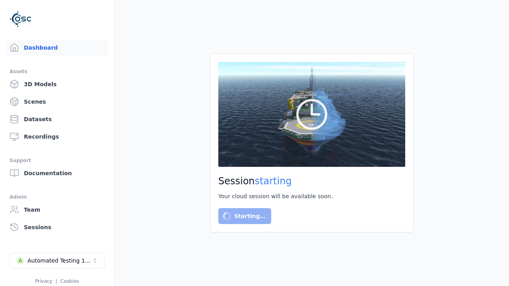 This screenshot has width=509, height=286. What do you see at coordinates (57, 197) in the screenshot?
I see `div: Admin` at bounding box center [57, 197].